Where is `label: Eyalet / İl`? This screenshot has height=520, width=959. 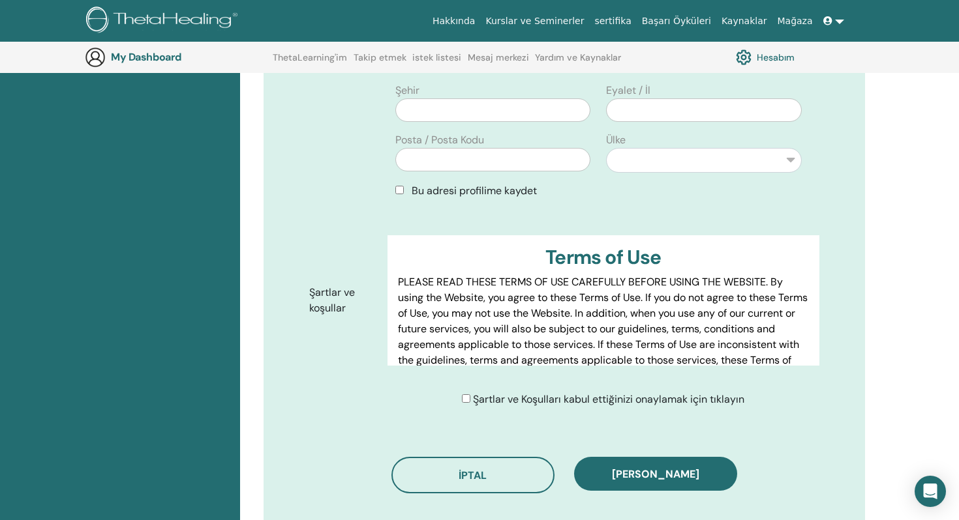 label: Eyalet / İl is located at coordinates (628, 91).